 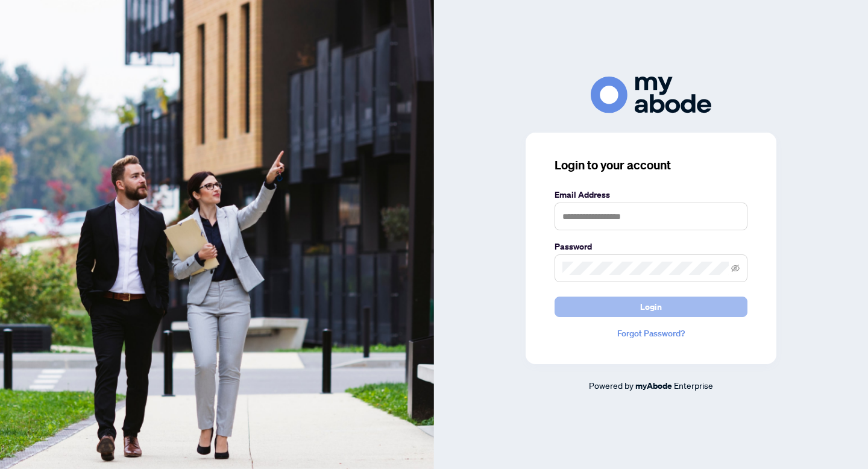 What do you see at coordinates (693, 385) in the screenshot?
I see `span: Enterprise` at bounding box center [693, 385].